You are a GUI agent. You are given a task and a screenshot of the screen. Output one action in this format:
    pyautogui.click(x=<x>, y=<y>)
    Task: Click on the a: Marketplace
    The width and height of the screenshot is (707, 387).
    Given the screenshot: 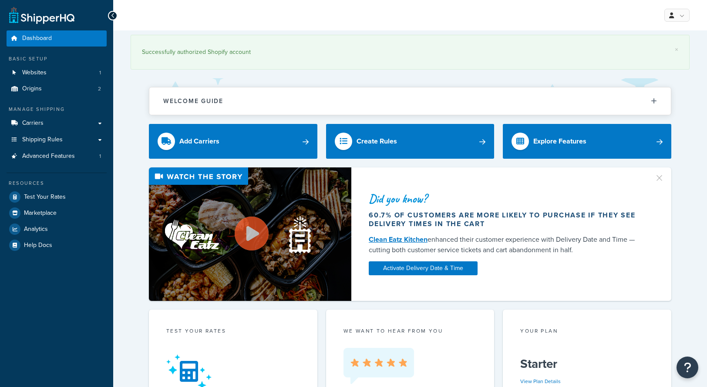 What is the action you would take?
    pyautogui.click(x=57, y=213)
    